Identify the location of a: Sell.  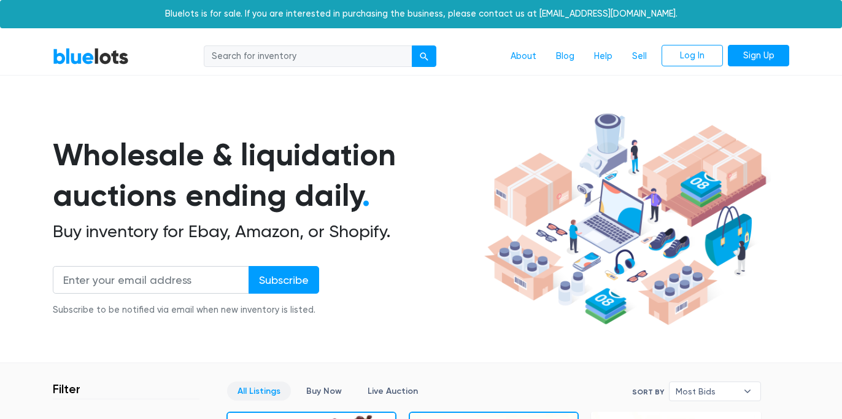
(639, 56).